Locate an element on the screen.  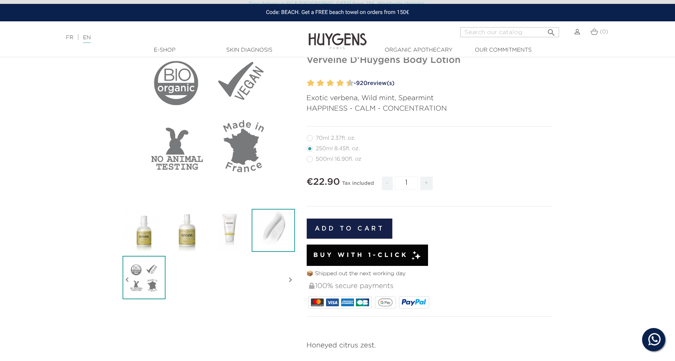
div: 100% secure payments is located at coordinates (431, 286).